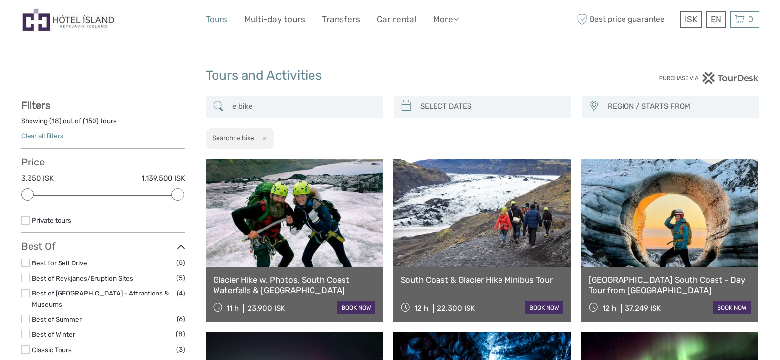  What do you see at coordinates (52, 220) in the screenshot?
I see `a: Private tours` at bounding box center [52, 220].